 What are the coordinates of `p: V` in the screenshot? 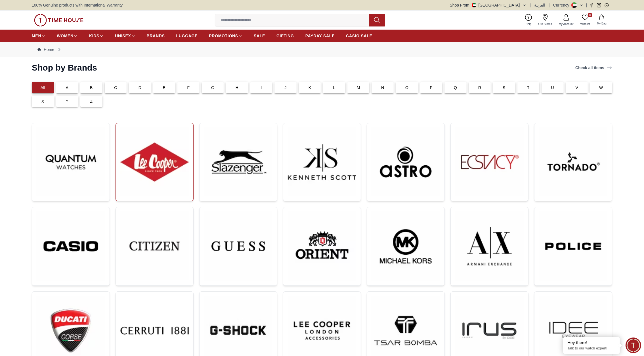 It's located at (578, 88).